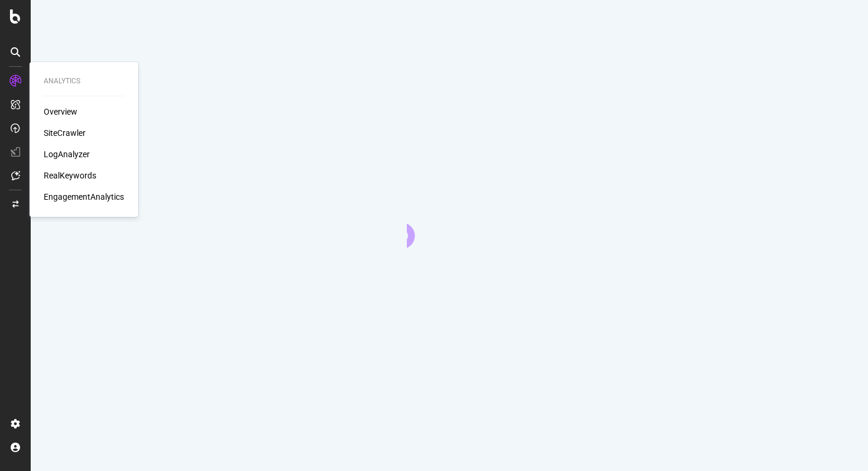 This screenshot has height=471, width=868. What do you see at coordinates (67, 154) in the screenshot?
I see `div: LogAnalyzer` at bounding box center [67, 154].